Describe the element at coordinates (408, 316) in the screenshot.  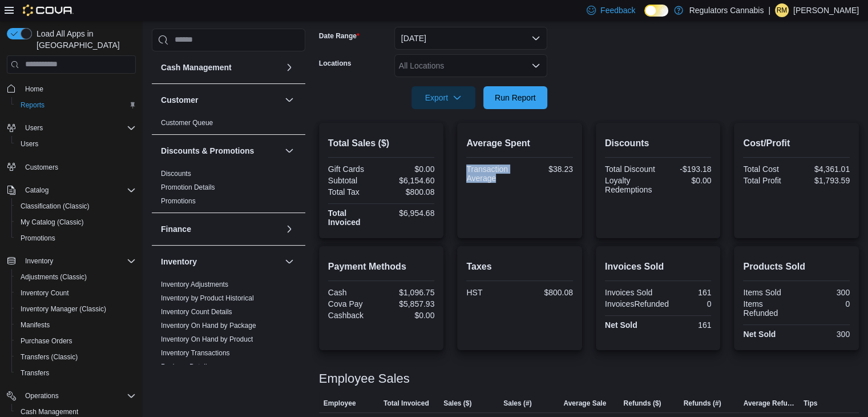
I see `div: $0.00` at that location.